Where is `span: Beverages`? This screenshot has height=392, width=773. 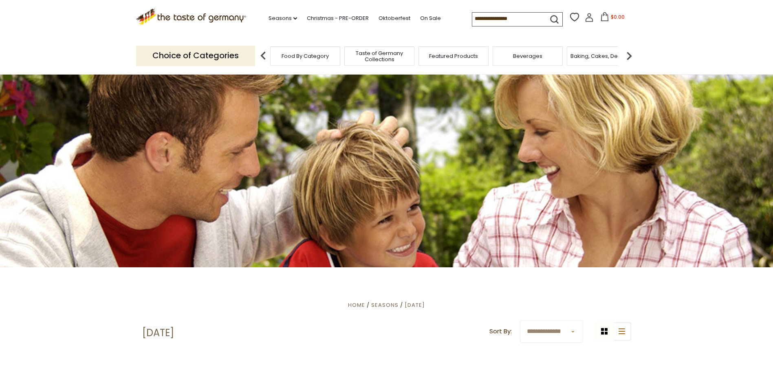 span: Beverages is located at coordinates (528, 56).